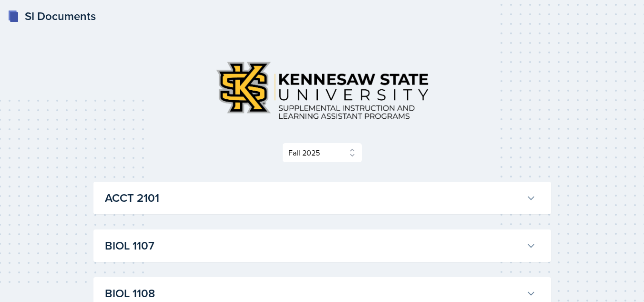  Describe the element at coordinates (314, 198) in the screenshot. I see `h3: ACCT 2101` at that location.